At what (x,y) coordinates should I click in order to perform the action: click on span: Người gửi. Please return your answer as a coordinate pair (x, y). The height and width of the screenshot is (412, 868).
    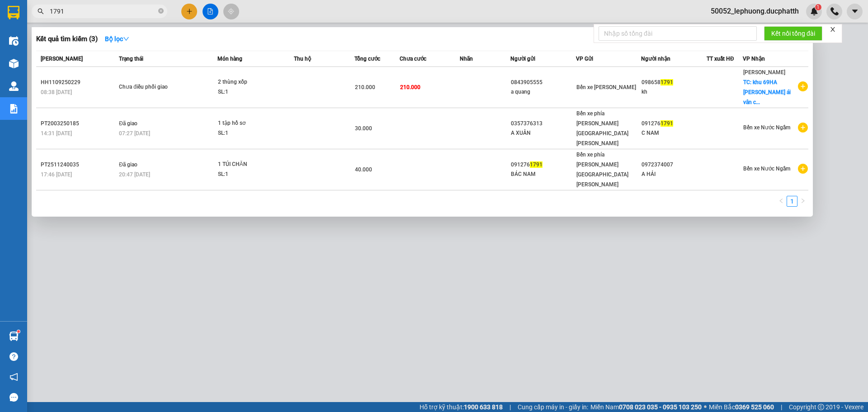
    Looking at the image, I should click on (523, 59).